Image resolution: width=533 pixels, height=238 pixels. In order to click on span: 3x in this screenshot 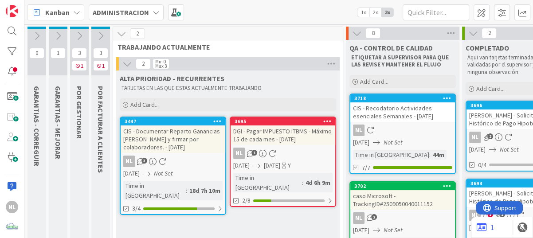, I will do `click(387, 12)`.